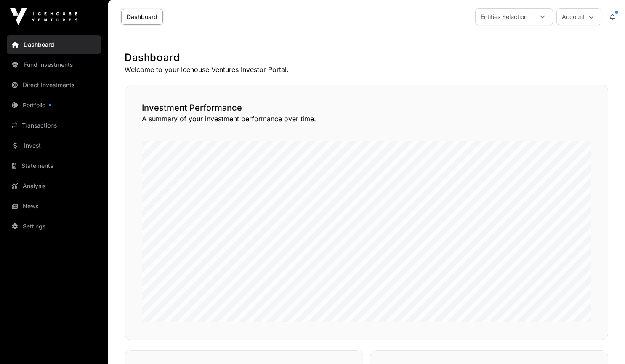 The image size is (625, 364). What do you see at coordinates (579, 17) in the screenshot?
I see `button: Account` at bounding box center [579, 17].